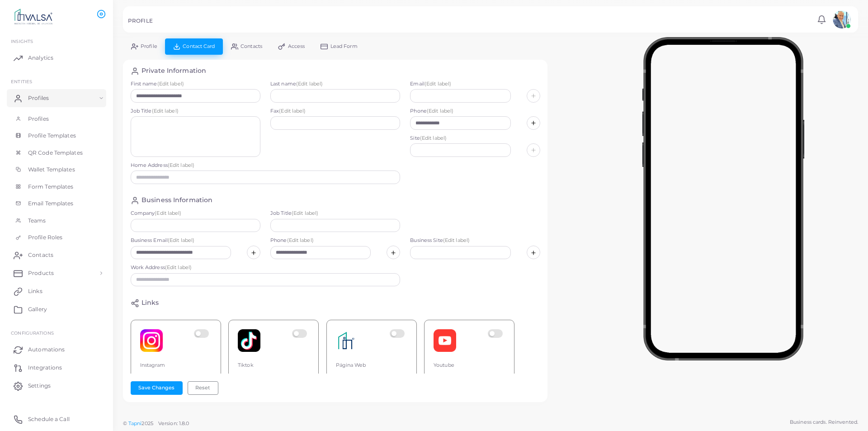 The width and height of the screenshot is (868, 431). Describe the element at coordinates (335, 84) in the screenshot. I see `label: Last name` at that location.